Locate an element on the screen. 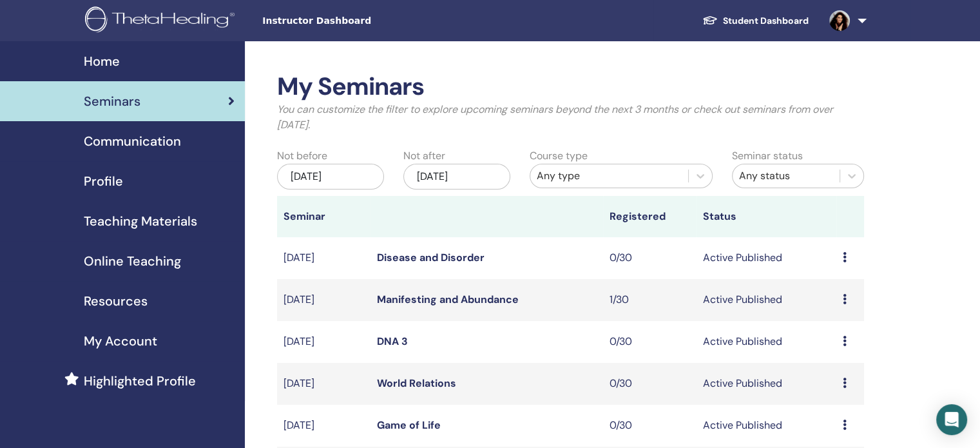 This screenshot has height=448, width=980. a: DNA 3 is located at coordinates (393, 342).